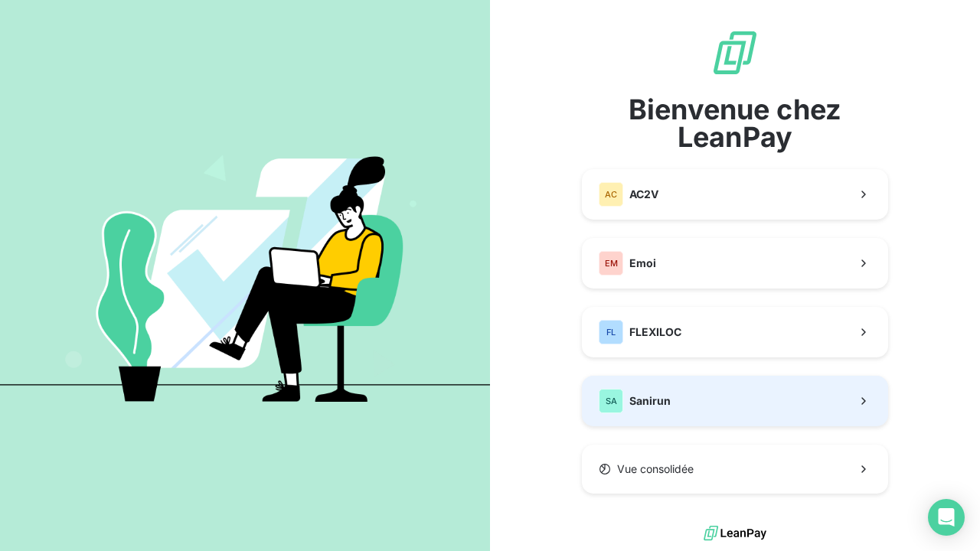  Describe the element at coordinates (735, 194) in the screenshot. I see `button: ACAC2V` at that location.